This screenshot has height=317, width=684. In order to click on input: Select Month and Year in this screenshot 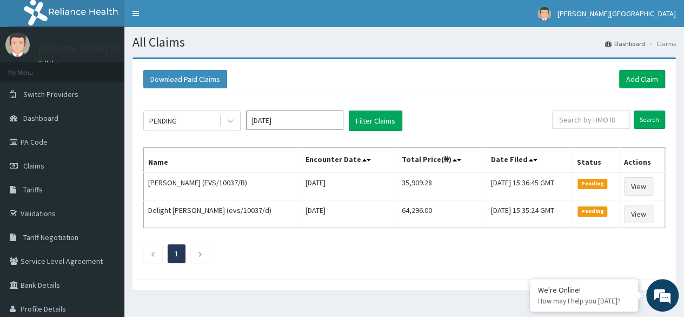, I will do `click(295, 120)`.